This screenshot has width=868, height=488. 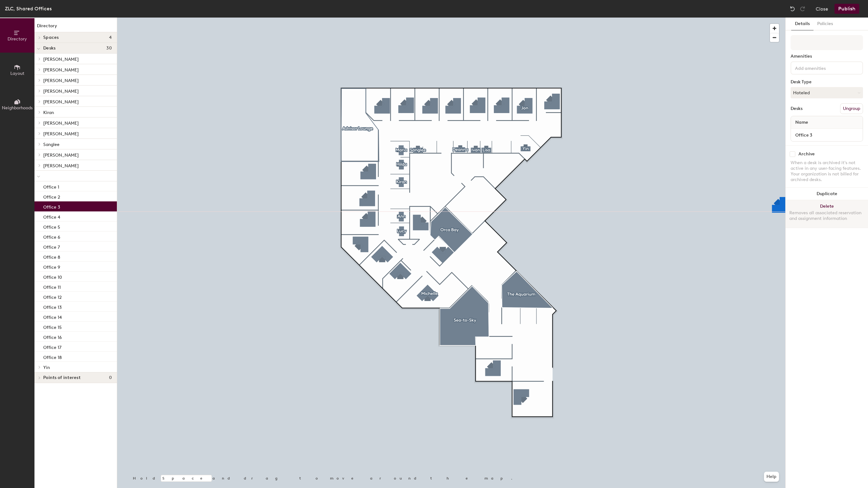 What do you see at coordinates (822, 9) in the screenshot?
I see `button: Close` at bounding box center [822, 9].